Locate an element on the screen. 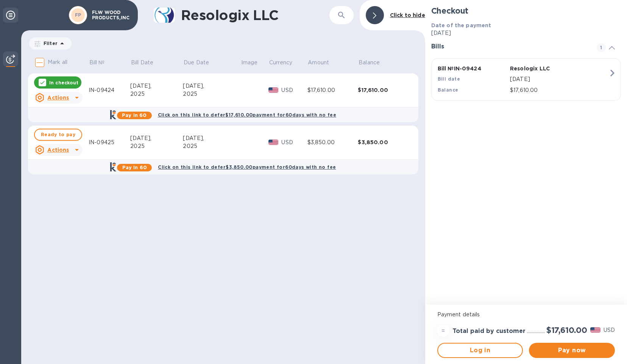  p: Image is located at coordinates (250, 63).